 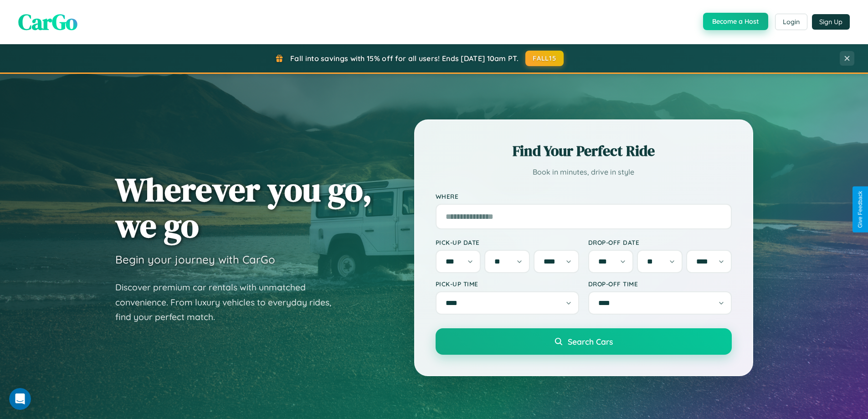 What do you see at coordinates (545, 58) in the screenshot?
I see `button: FALL15` at bounding box center [545, 58].